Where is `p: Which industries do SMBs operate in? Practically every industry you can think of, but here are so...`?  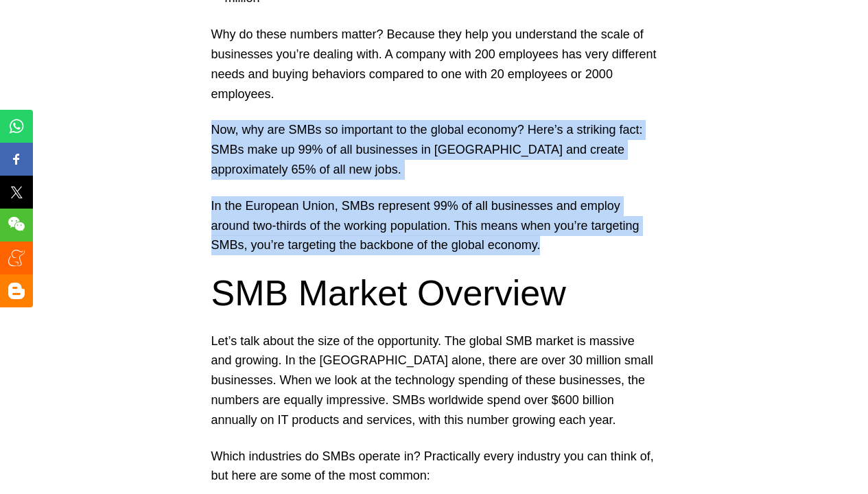 p: Which industries do SMBs operate in? Practically every industry you can think of, but here are so... is located at coordinates (434, 467).